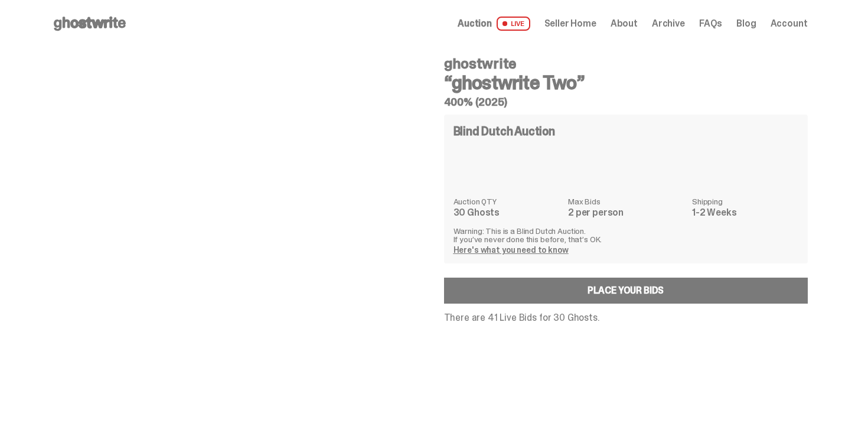 The width and height of the screenshot is (868, 433). Describe the element at coordinates (504, 131) in the screenshot. I see `h4: Blind Dutch Auction` at that location.